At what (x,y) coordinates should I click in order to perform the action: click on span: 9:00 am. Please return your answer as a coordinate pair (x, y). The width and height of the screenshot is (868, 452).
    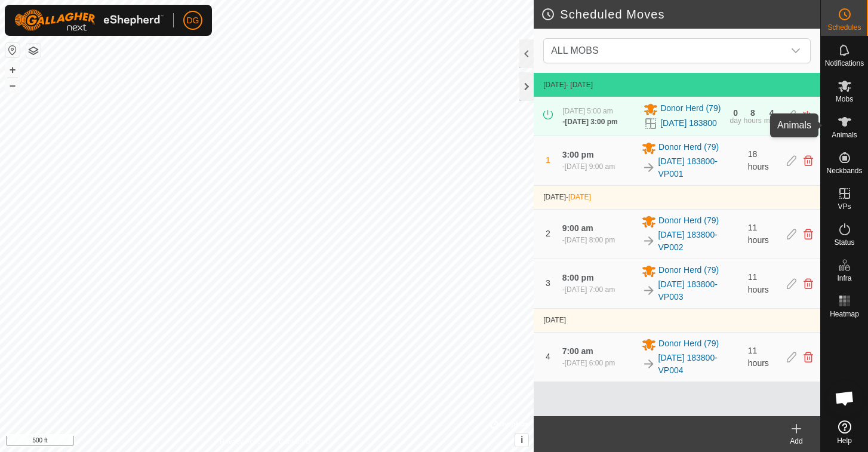
    Looking at the image, I should click on (578, 228).